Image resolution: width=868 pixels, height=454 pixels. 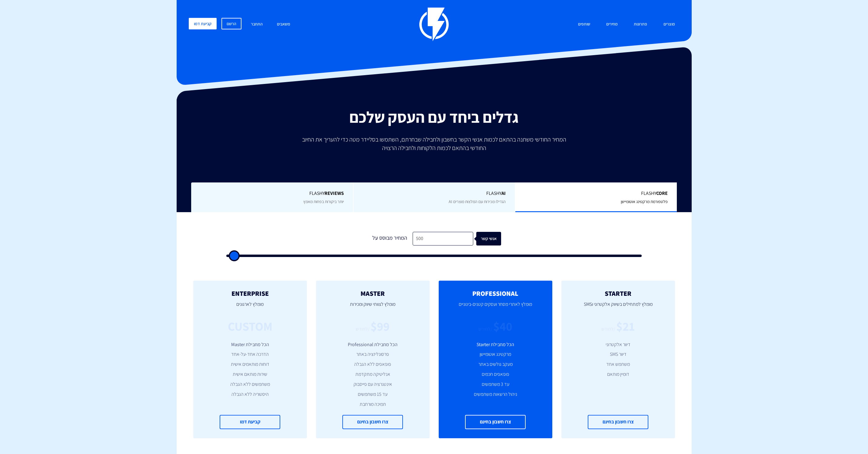 I want to click on li: הדרכה אחד-על-אחד, so click(x=250, y=354).